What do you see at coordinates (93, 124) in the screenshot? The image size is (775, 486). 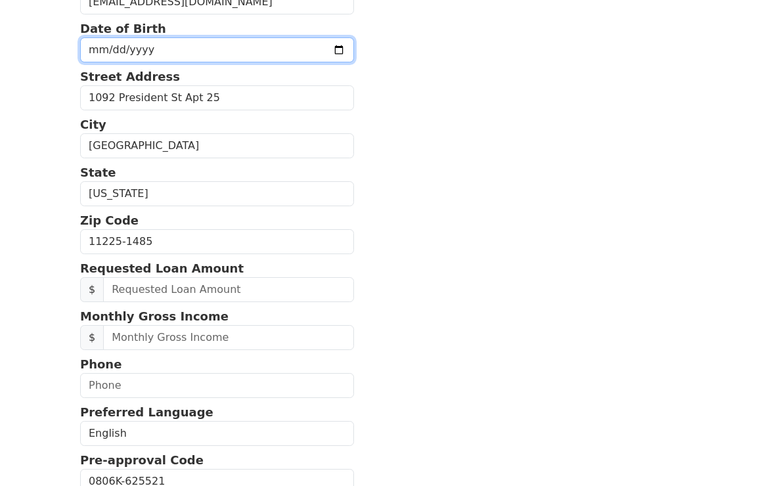 I see `strong: City` at bounding box center [93, 124].